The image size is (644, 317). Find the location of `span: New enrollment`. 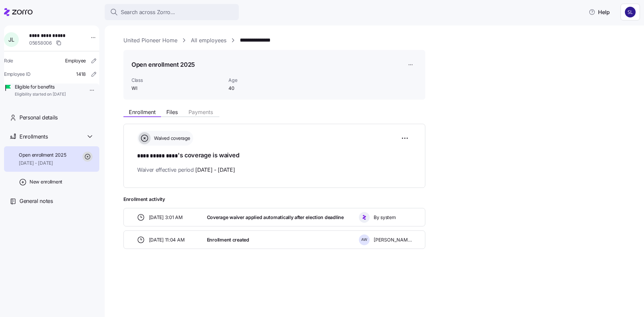

span: New enrollment is located at coordinates (46, 182).